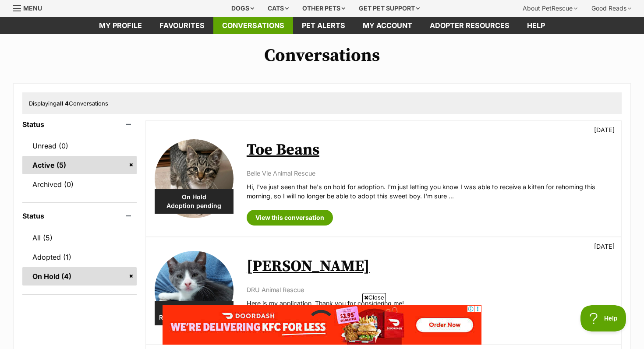  Describe the element at coordinates (79, 258) in the screenshot. I see `a: Adopted (1)` at that location.